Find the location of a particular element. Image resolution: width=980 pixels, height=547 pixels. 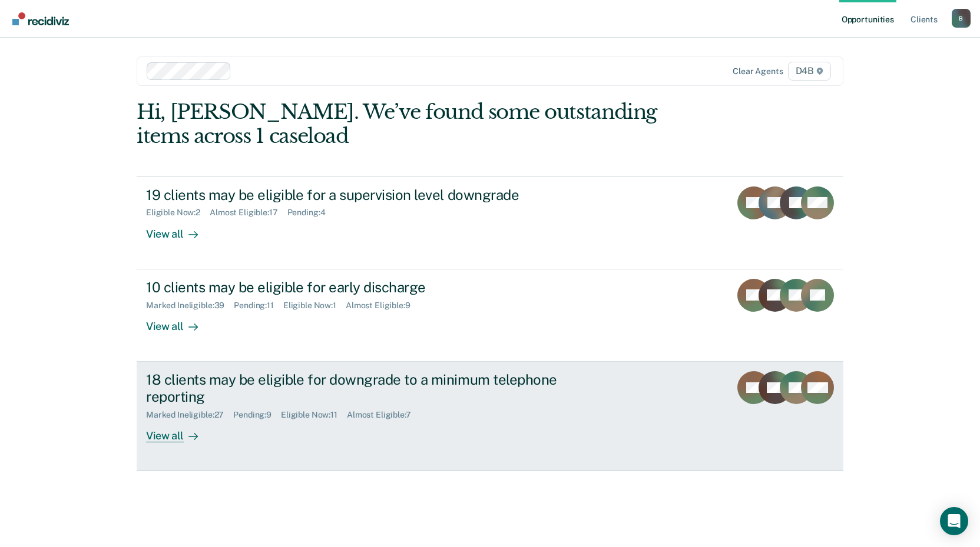

div: Marked Ineligible : 39 is located at coordinates (190, 306).